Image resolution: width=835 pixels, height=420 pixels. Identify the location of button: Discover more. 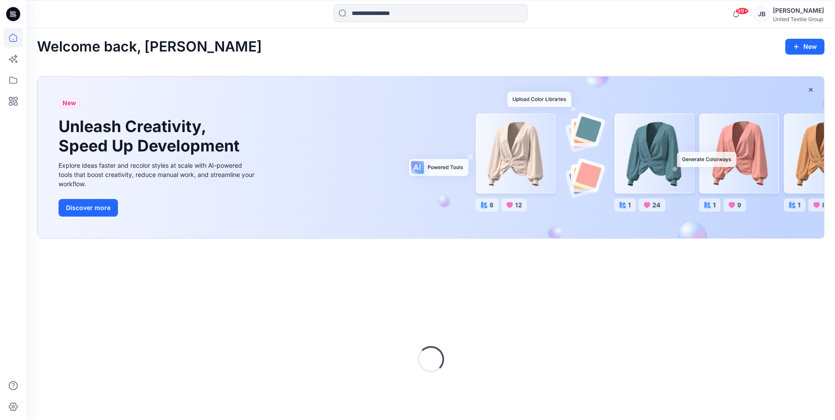
(88, 208).